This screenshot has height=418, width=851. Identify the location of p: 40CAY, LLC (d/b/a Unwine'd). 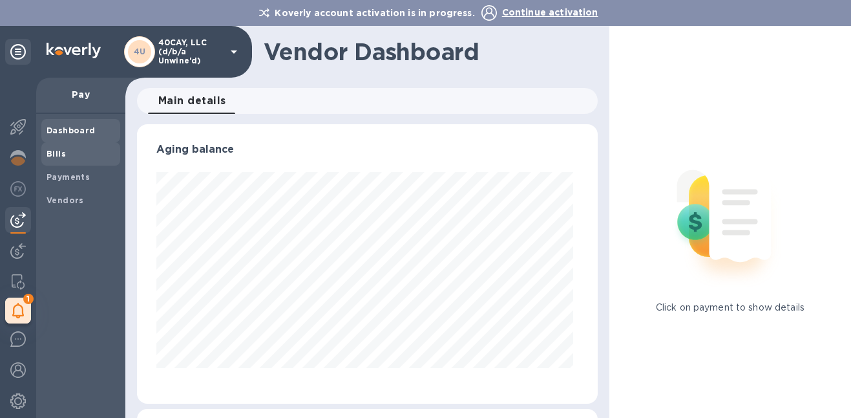
(191, 52).